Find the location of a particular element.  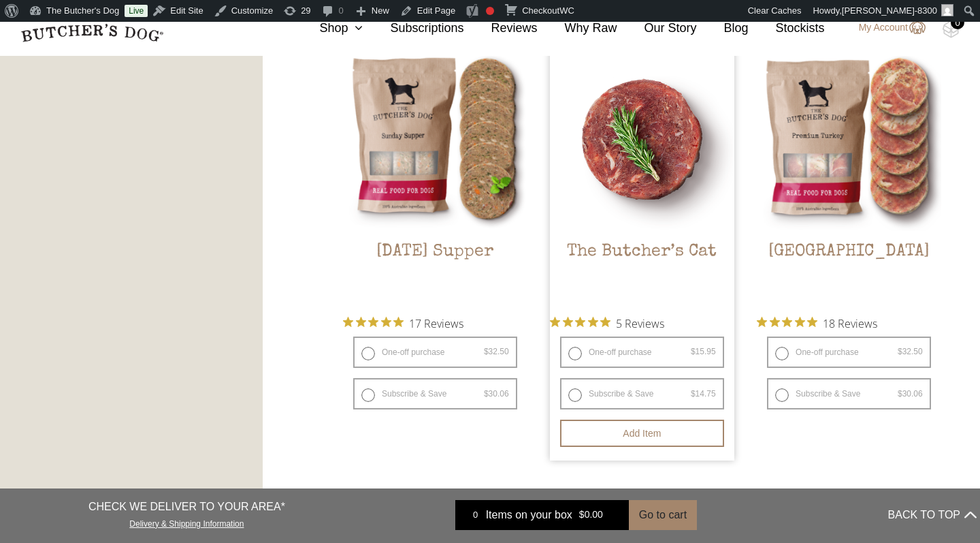

a: Subscriptions is located at coordinates (413, 28).